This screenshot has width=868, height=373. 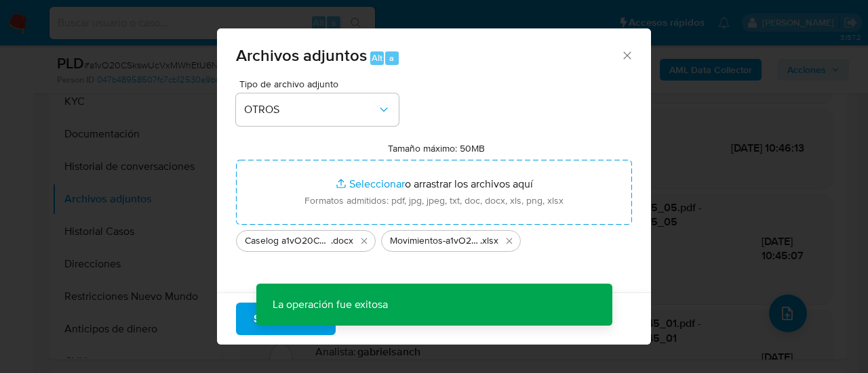 What do you see at coordinates (364, 242) in the screenshot?
I see `button: Eliminar Caselog a1vO20CSkswUcVxMWhEtU6NV_2025_09_03_17_08_55.docx` at bounding box center [364, 242].